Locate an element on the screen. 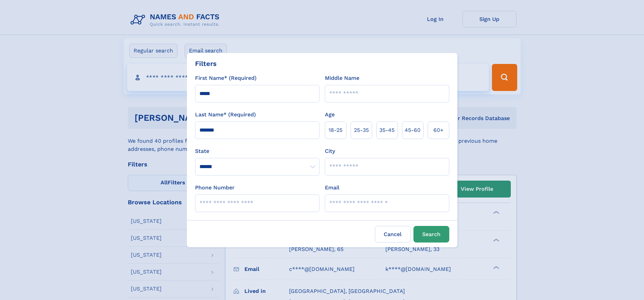 The width and height of the screenshot is (644, 300). label: Email is located at coordinates (332, 188).